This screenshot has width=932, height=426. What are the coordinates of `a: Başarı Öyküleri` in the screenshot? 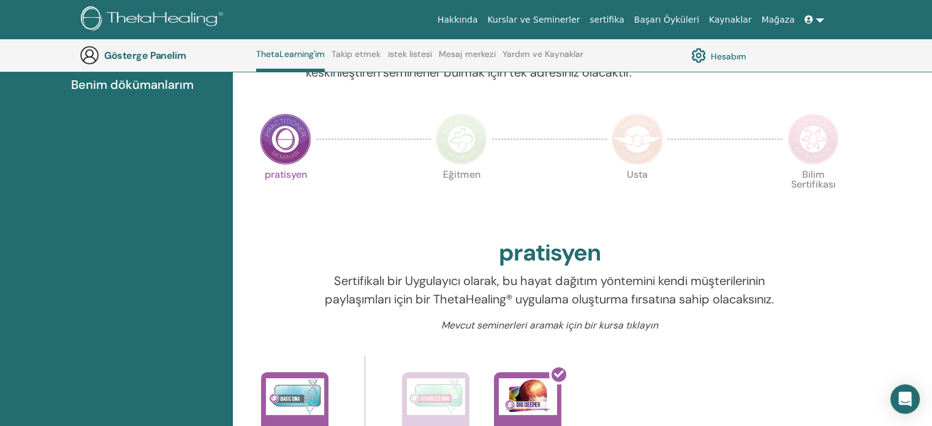 It's located at (666, 20).